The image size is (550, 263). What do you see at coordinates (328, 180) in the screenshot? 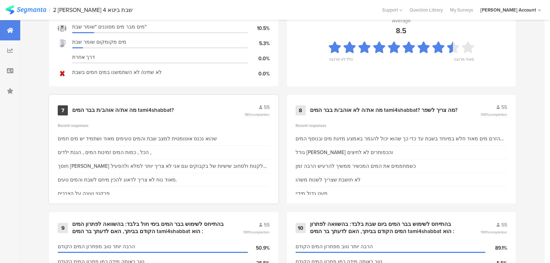
I see `div: לא חושבת שצריך לשנות משהו` at bounding box center [328, 180].